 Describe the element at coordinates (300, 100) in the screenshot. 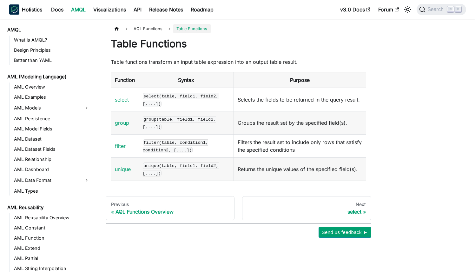

I see `td: Selects the fields to be returned in the query result.` at that location.